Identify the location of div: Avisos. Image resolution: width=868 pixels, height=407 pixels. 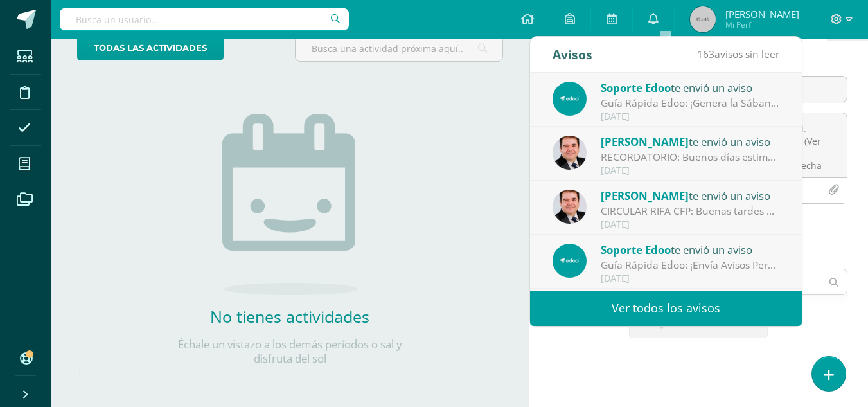
(572, 54).